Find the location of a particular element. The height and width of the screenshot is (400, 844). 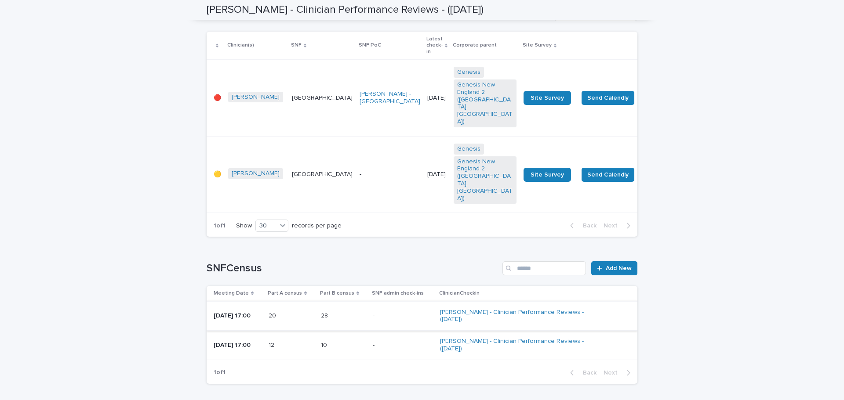

p: Part A census is located at coordinates (285, 294).